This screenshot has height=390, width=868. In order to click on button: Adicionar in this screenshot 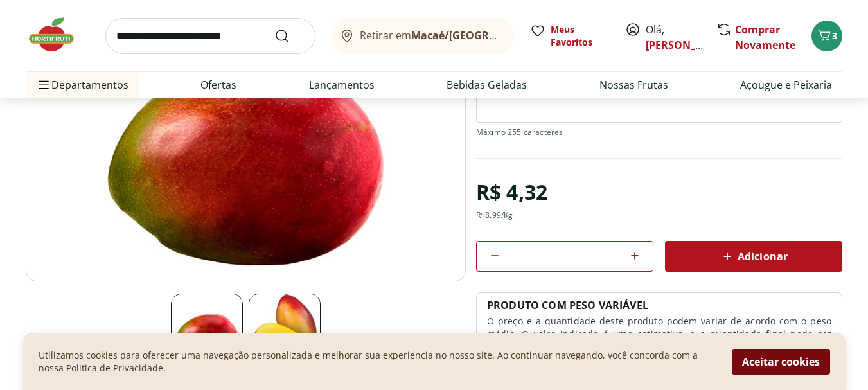, I will do `click(754, 256)`.